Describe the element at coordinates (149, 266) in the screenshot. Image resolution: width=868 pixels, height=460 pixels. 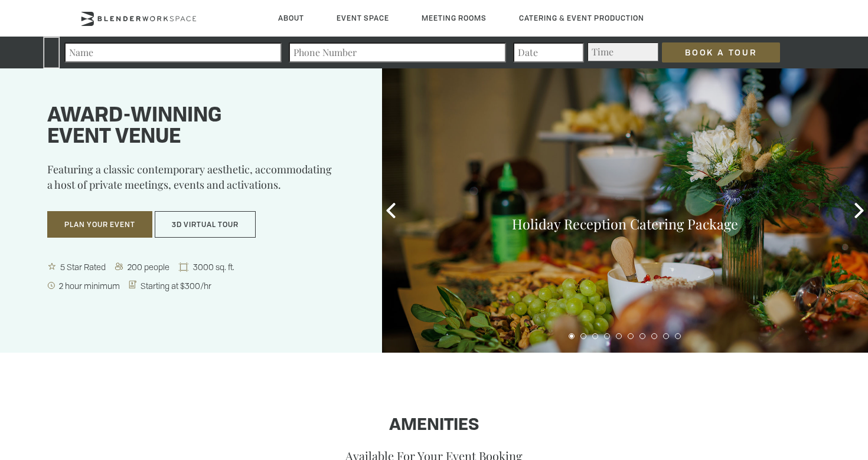
I see `span: 200 people` at that location.